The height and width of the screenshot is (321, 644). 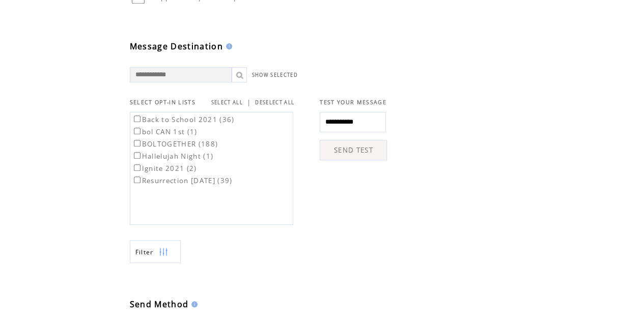 What do you see at coordinates (137, 131) in the screenshot?
I see `input: bol CAN 1st (1)` at bounding box center [137, 131].